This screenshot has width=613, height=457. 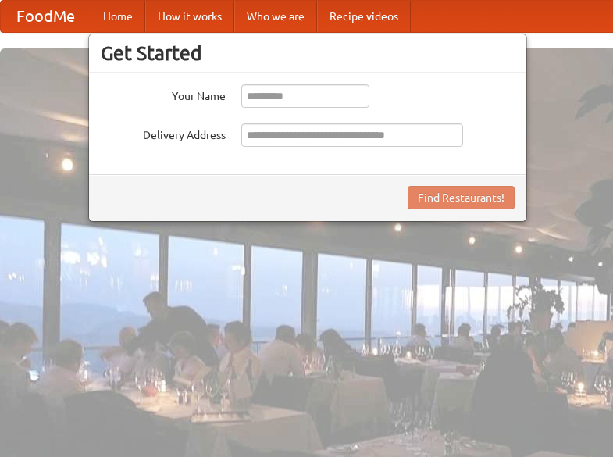 What do you see at coordinates (118, 16) in the screenshot?
I see `a: Home` at bounding box center [118, 16].